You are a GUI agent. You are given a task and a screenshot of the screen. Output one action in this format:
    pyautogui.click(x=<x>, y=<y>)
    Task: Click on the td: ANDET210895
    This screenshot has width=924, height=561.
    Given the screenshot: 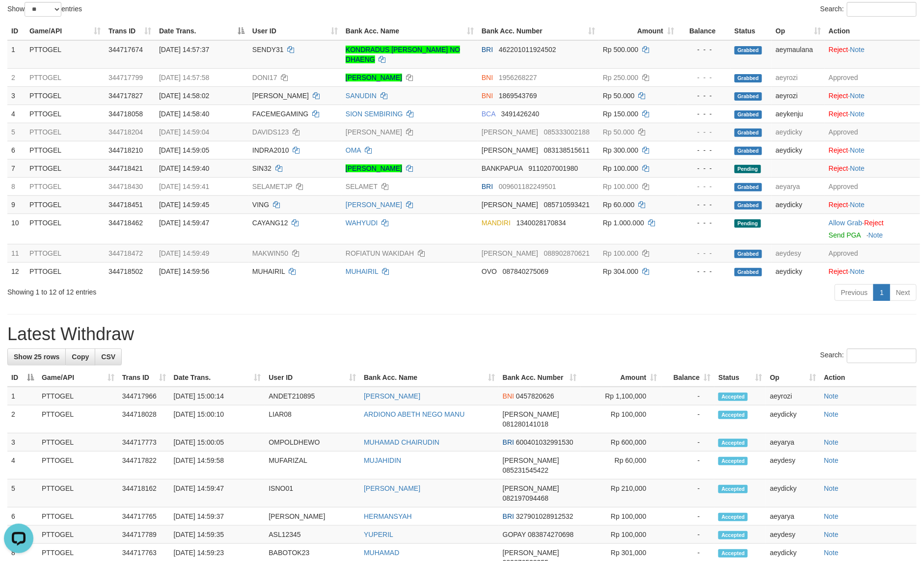 What is the action you would take?
    pyautogui.click(x=313, y=396)
    